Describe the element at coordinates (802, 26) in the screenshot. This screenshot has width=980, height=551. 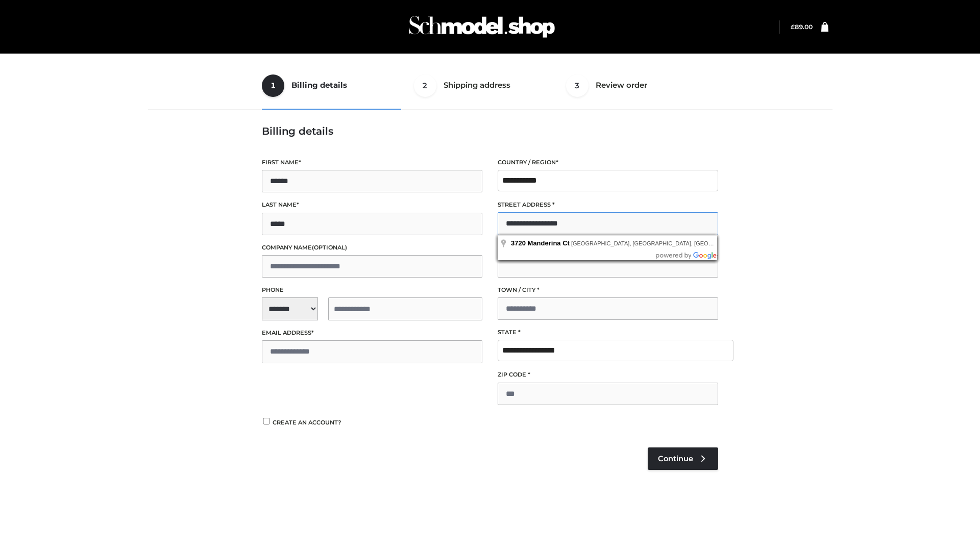
I see `bdi: 89.00` at that location.